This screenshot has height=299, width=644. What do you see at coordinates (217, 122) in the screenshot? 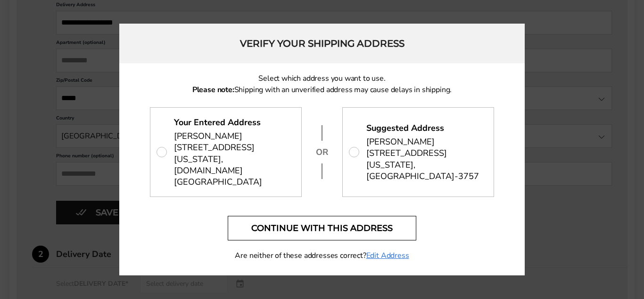
I see `strong: Your Entered Address` at bounding box center [217, 122].